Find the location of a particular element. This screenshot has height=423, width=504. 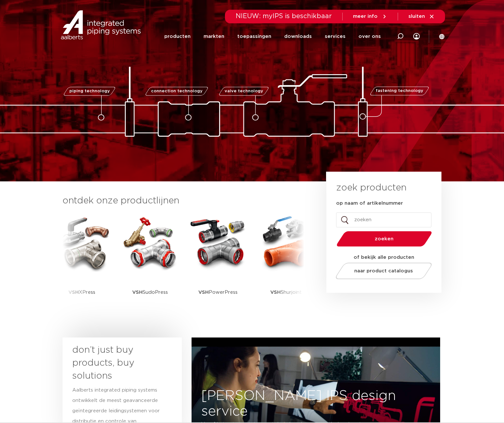

p: XPress is located at coordinates (82, 292).